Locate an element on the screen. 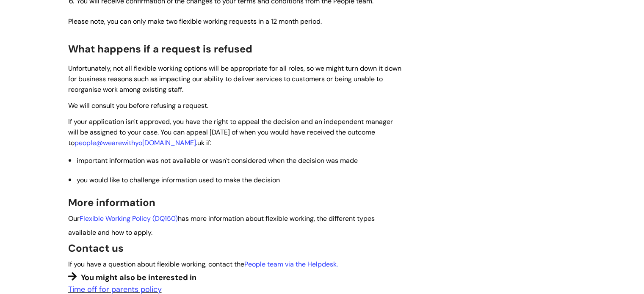 The height and width of the screenshot is (294, 644). span: Please note, you can only make two flexible working requests in a 12 month period. is located at coordinates (195, 21).